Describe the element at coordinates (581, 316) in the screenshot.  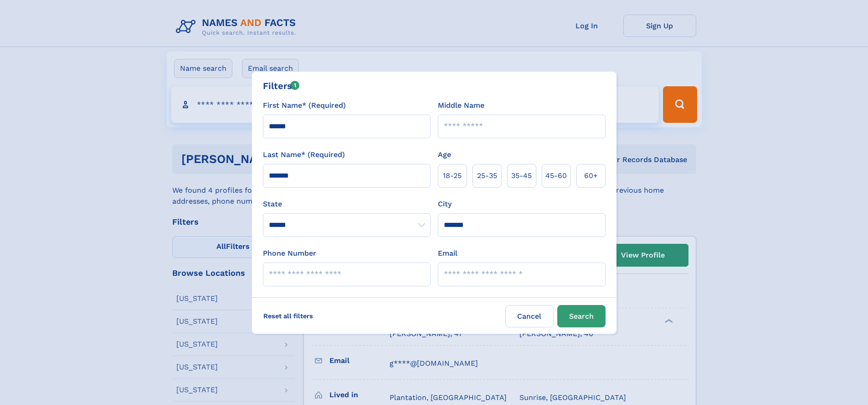
I see `button: Search` at that location.